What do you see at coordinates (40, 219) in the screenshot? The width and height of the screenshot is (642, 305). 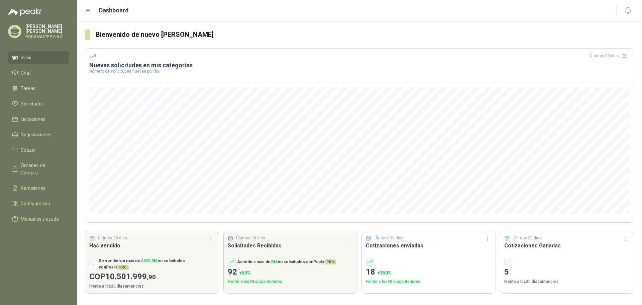 I see `span: Manuales y ayuda` at bounding box center [40, 219].